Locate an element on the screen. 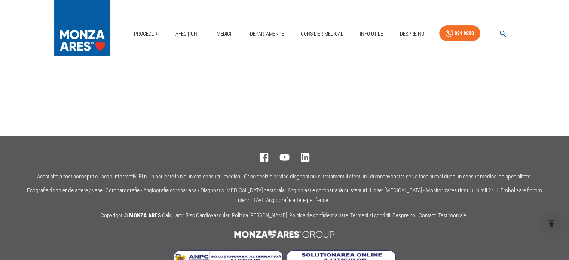 The width and height of the screenshot is (569, 260). a: TAVI is located at coordinates (258, 200).